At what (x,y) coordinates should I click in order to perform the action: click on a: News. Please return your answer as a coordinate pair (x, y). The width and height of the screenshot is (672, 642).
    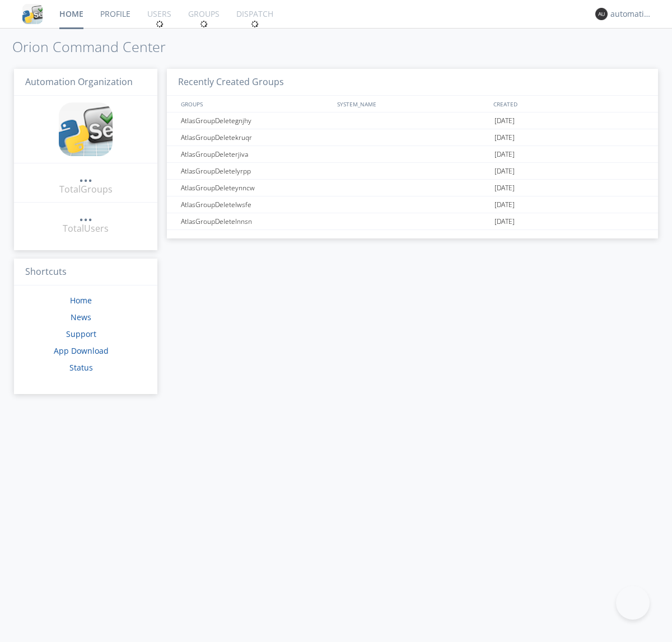
    Looking at the image, I should click on (81, 317).